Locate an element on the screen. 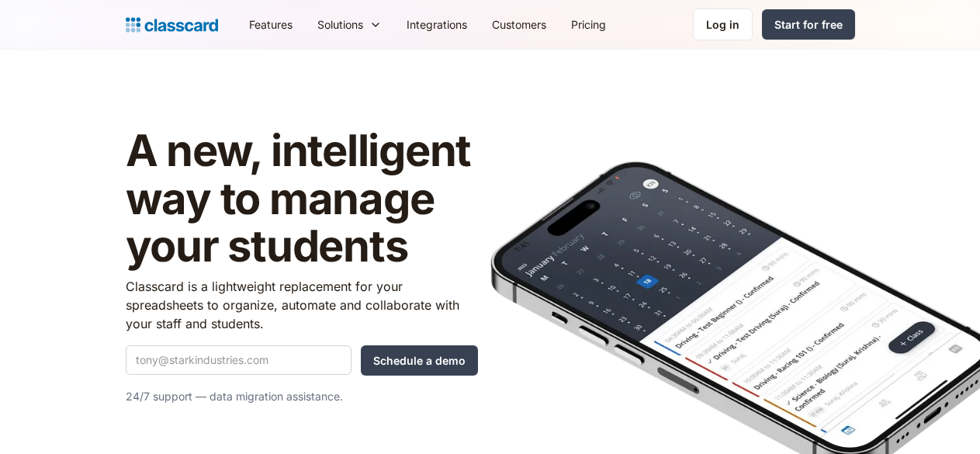 The width and height of the screenshot is (980, 454). div: Log in is located at coordinates (722, 24).